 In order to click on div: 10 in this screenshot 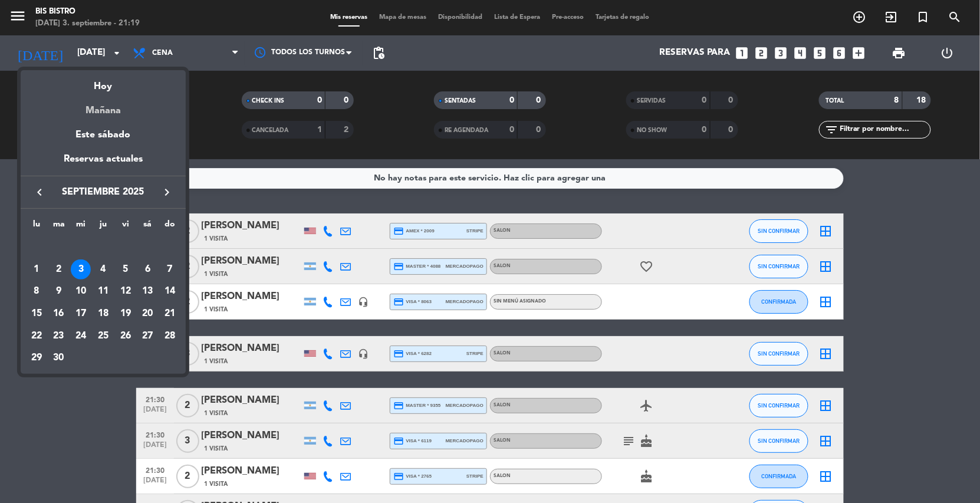, I will do `click(81, 291)`.